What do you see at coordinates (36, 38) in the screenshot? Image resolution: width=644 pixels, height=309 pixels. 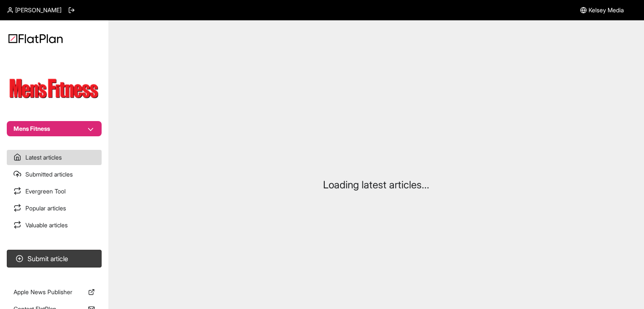 I see `img: Logo` at bounding box center [36, 38].